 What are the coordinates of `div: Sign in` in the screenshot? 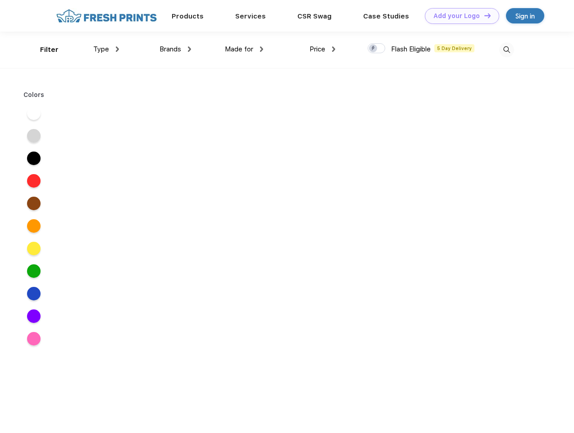 It's located at (525, 16).